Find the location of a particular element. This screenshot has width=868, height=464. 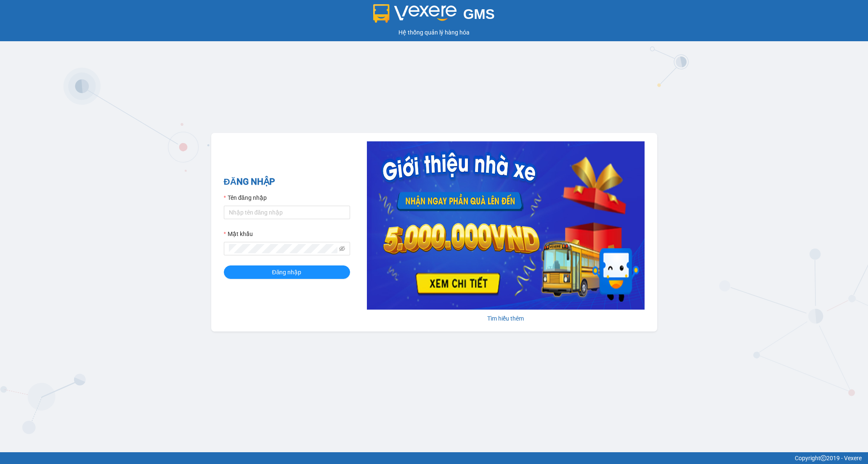

label: Tên đăng nhập is located at coordinates (245, 198).